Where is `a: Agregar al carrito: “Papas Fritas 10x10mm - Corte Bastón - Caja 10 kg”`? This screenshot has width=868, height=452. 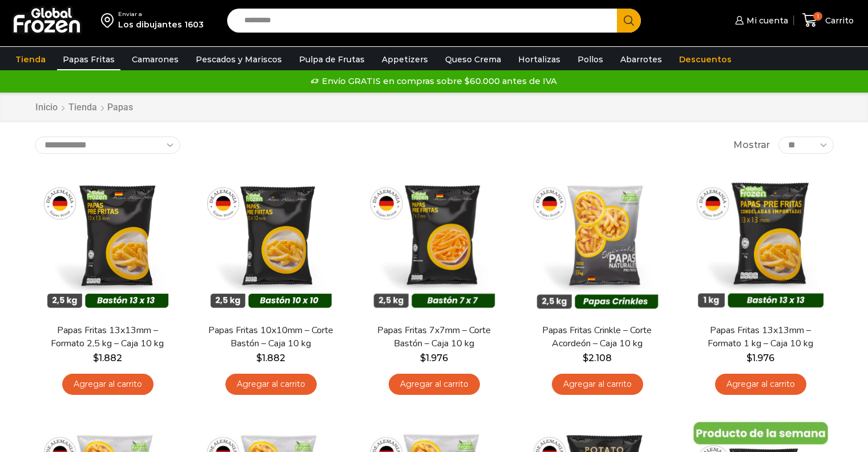 a: Agregar al carrito: “Papas Fritas 10x10mm - Corte Bastón - Caja 10 kg” is located at coordinates (271, 384).